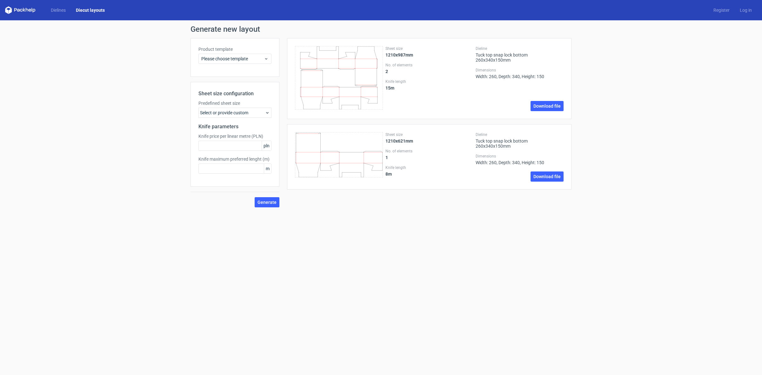 The image size is (762, 375). Describe the element at coordinates (399, 55) in the screenshot. I see `strong: 1210x987mm` at that location.